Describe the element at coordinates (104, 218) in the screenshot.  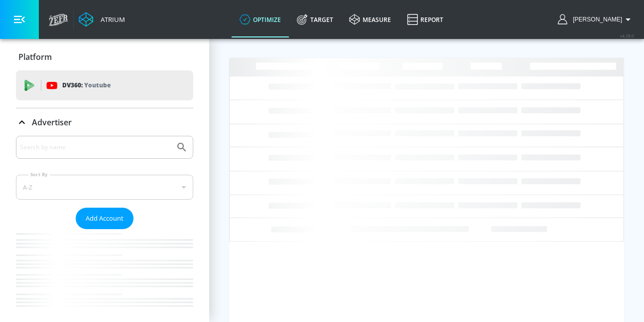
I see `span: Add Account` at that location.